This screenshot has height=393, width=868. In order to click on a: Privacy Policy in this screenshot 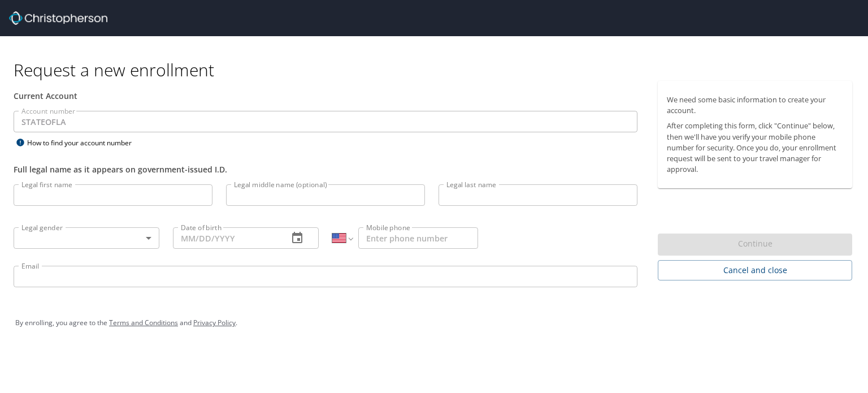, I will do `click(214, 322)`.